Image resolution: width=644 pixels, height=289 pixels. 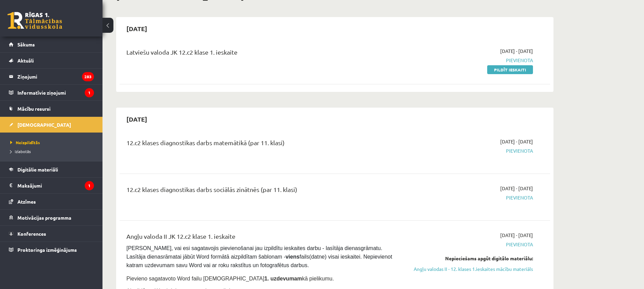 I want to click on span: Konferences, so click(x=31, y=234).